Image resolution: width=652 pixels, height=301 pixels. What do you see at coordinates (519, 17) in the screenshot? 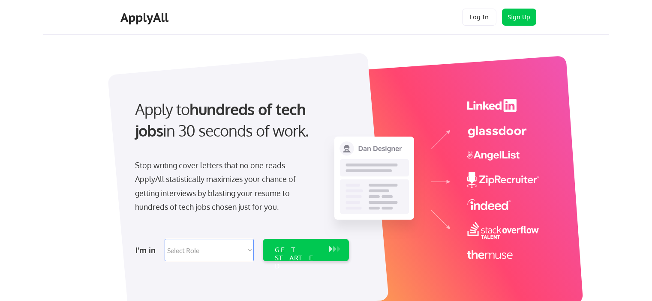
I see `button: Sign Up` at bounding box center [519, 17].